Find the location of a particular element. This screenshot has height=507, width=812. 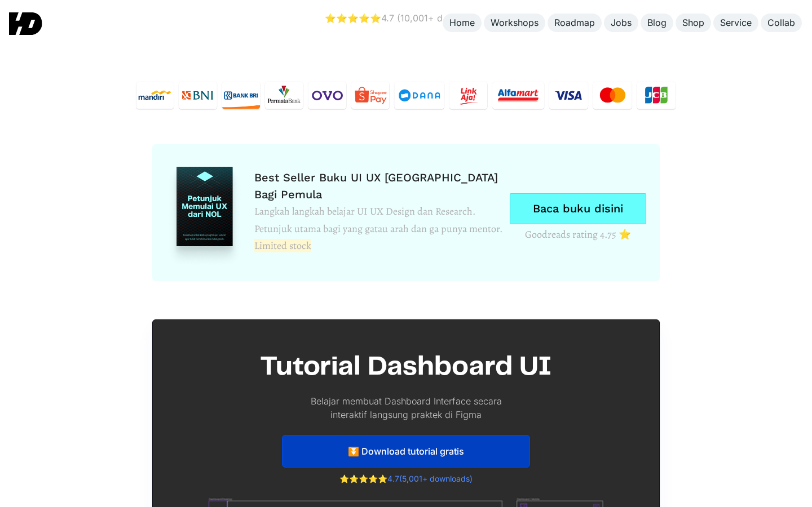

a: ⏬ Download tutorial gratis is located at coordinates (406, 452).